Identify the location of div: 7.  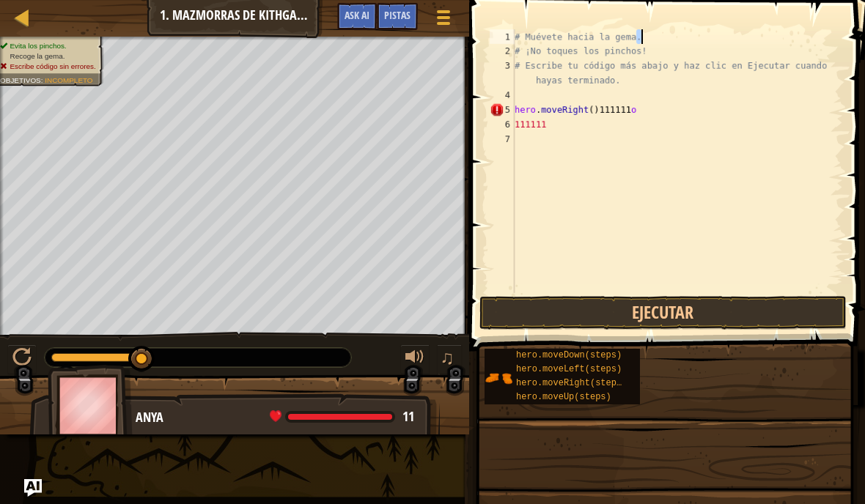
(502, 139).